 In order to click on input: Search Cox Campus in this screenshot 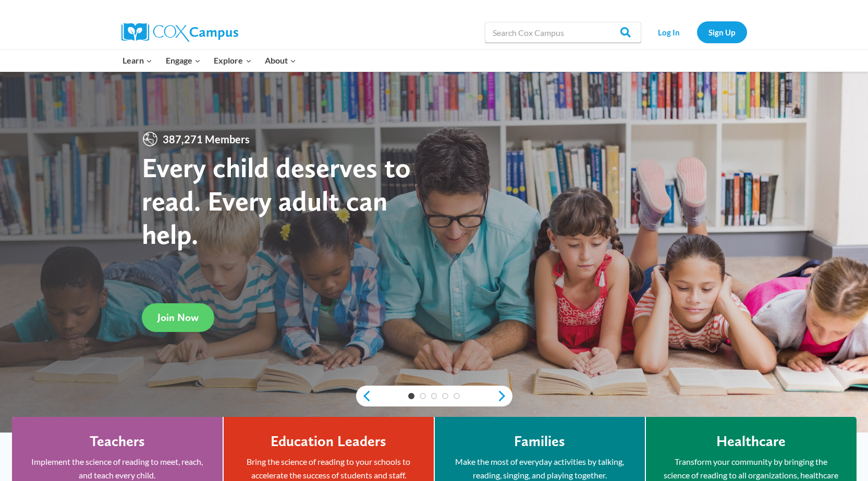, I will do `click(563, 32)`.